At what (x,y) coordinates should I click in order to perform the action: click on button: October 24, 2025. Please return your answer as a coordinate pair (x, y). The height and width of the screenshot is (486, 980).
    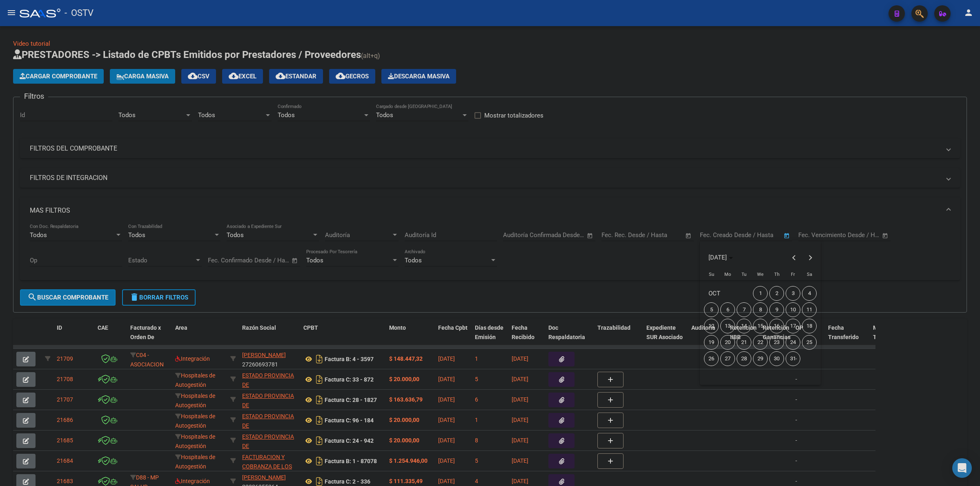
    Looking at the image, I should click on (793, 342).